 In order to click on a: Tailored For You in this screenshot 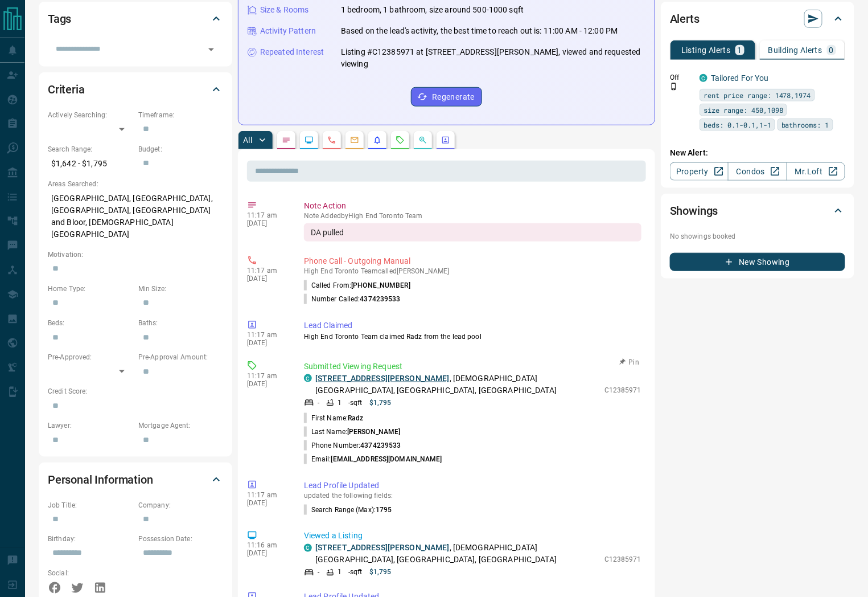, I will do `click(740, 78)`.